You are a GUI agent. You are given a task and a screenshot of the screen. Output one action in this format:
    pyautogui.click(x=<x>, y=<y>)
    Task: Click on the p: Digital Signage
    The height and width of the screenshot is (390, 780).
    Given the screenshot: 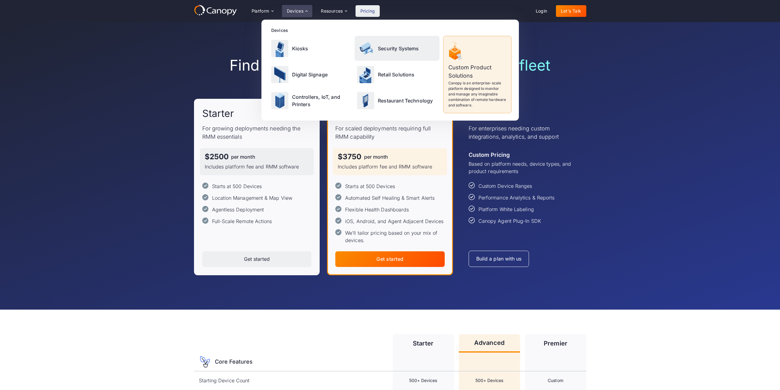 What is the action you would take?
    pyautogui.click(x=310, y=74)
    